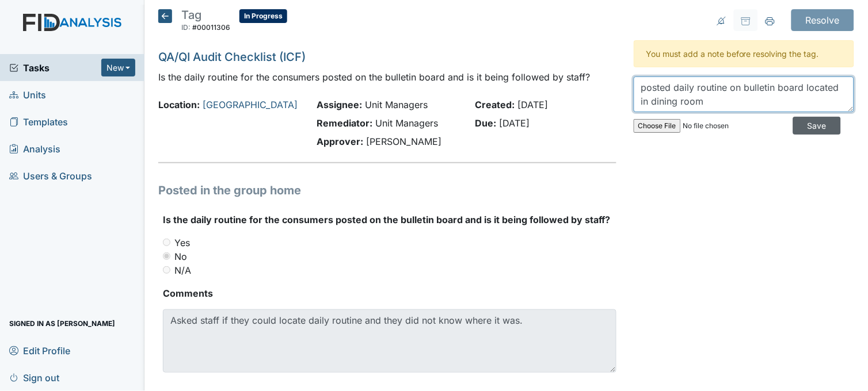 This screenshot has width=868, height=391. What do you see at coordinates (495, 105) in the screenshot?
I see `strong: Created:` at bounding box center [495, 105].